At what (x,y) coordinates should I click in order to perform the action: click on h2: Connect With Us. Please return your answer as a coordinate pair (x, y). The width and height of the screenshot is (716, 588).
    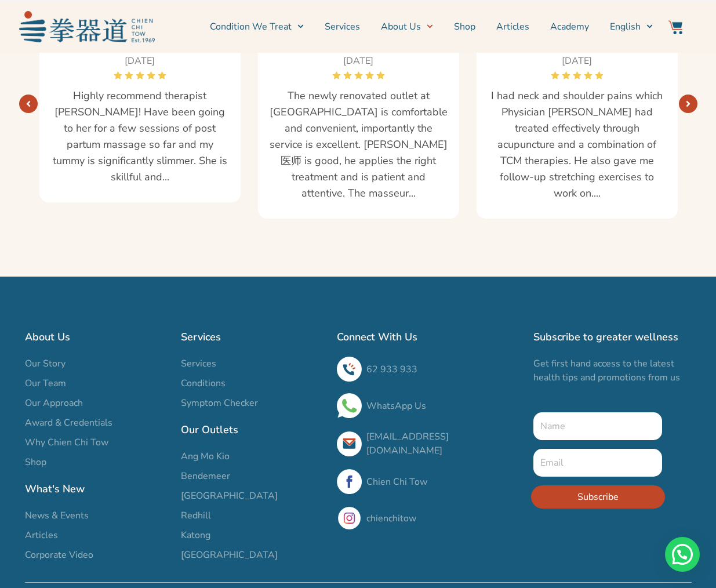
    Looking at the image, I should click on (429, 337).